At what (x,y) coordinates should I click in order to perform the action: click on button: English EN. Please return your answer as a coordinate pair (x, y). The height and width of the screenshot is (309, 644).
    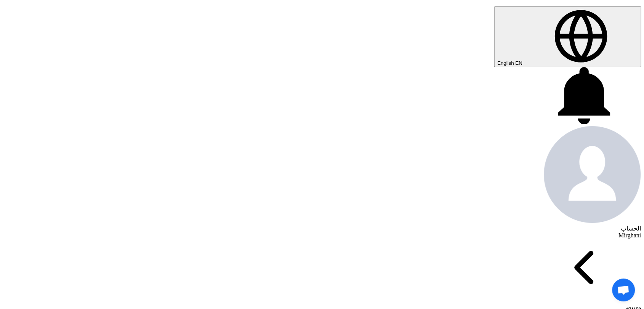
    Looking at the image, I should click on (568, 36).